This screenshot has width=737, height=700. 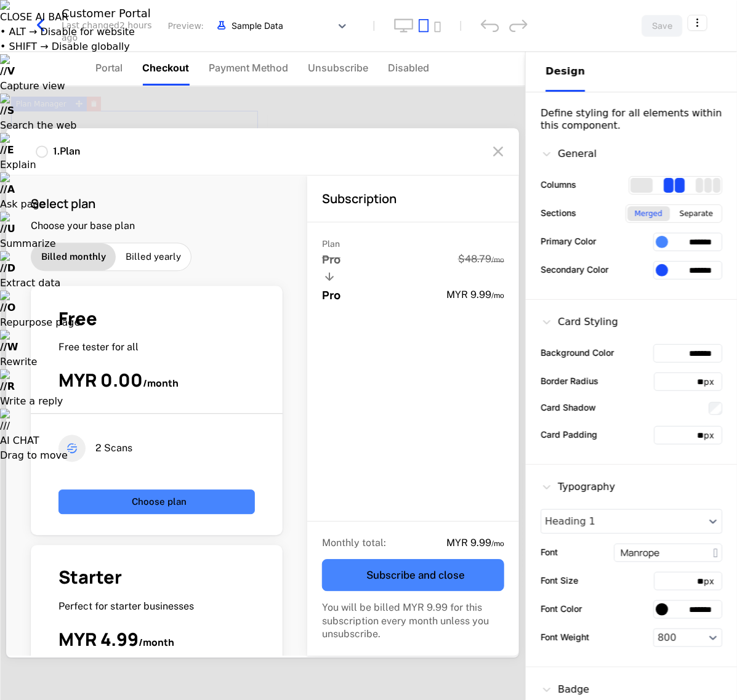 I want to click on span: Starter, so click(x=90, y=578).